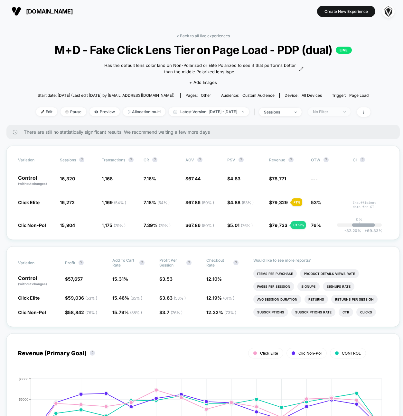  Describe the element at coordinates (359, 219) in the screenshot. I see `p: 0%` at that location.